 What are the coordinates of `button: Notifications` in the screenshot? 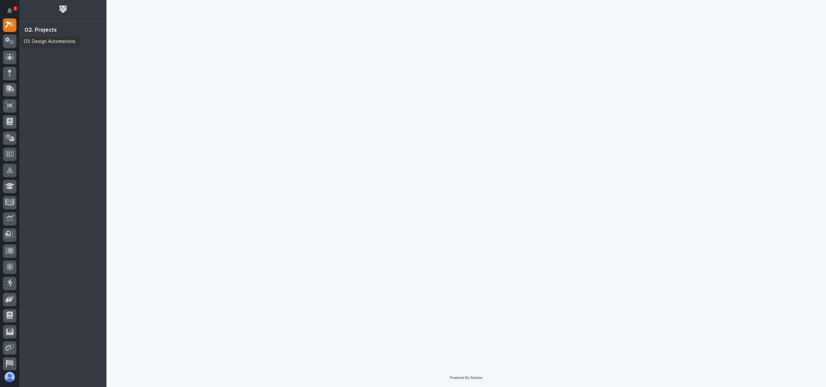 It's located at (10, 11).